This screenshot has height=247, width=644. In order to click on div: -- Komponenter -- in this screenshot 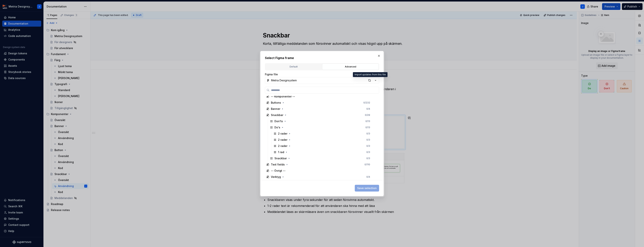, I will do `click(283, 96)`.